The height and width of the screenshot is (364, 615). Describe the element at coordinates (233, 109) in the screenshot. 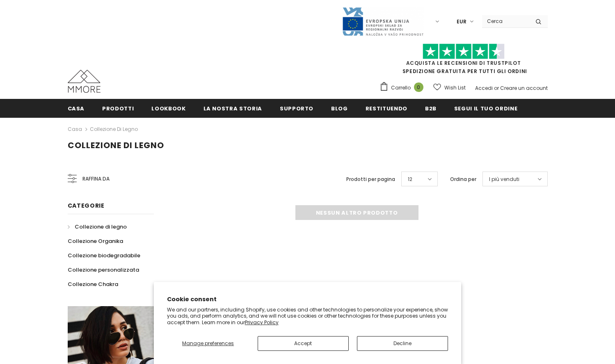

I see `span: La nostra storia` at that location.